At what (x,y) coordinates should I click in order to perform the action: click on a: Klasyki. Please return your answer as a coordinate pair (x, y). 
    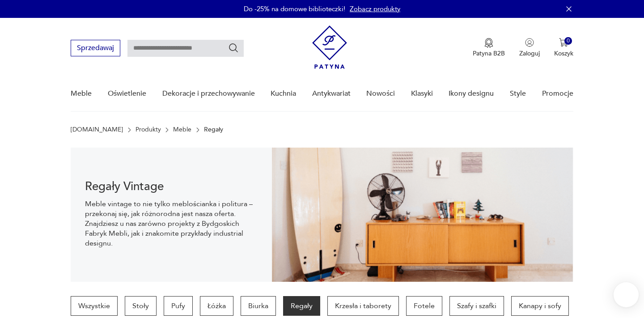
    Looking at the image, I should click on (422, 93).